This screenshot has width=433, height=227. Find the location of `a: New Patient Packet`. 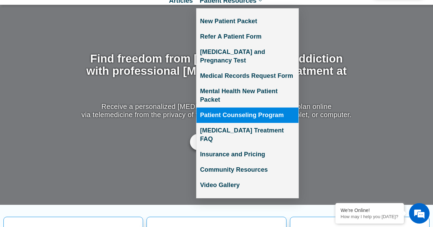

a: New Patient Packet is located at coordinates (247, 21).